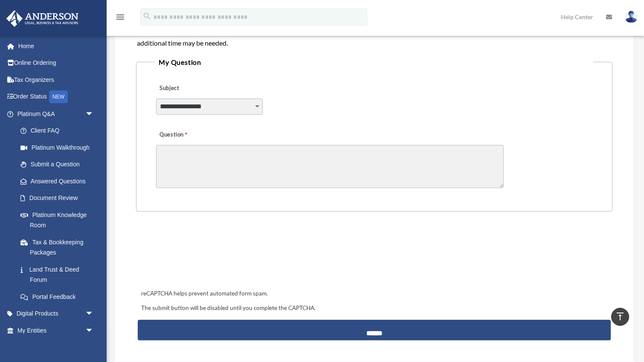 This screenshot has width=644, height=362. What do you see at coordinates (374, 294) in the screenshot?
I see `div: reCAPTCHA helps prevent automated form spam.` at bounding box center [374, 294].